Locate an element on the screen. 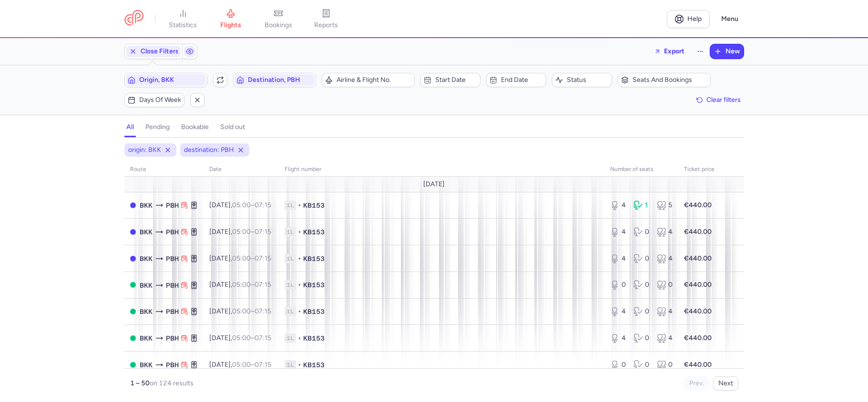 This screenshot has height=402, width=868. button: Days of week is located at coordinates (154, 100).